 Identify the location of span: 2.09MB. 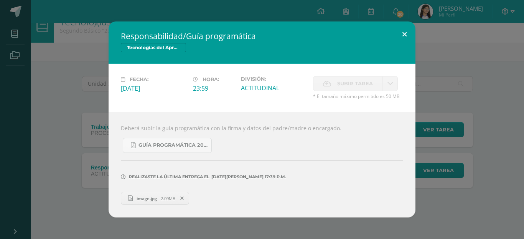
(168, 198).